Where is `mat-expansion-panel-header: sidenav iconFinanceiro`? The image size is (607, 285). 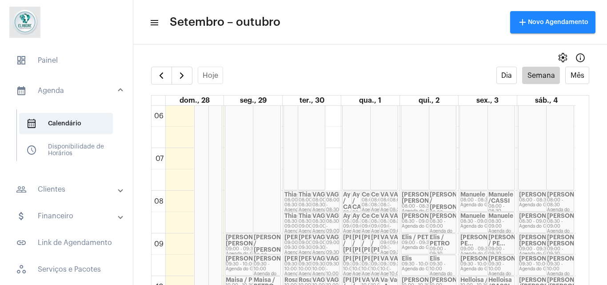
mat-expansion-panel-header: sidenav iconFinanceiro is located at coordinates (69, 216).